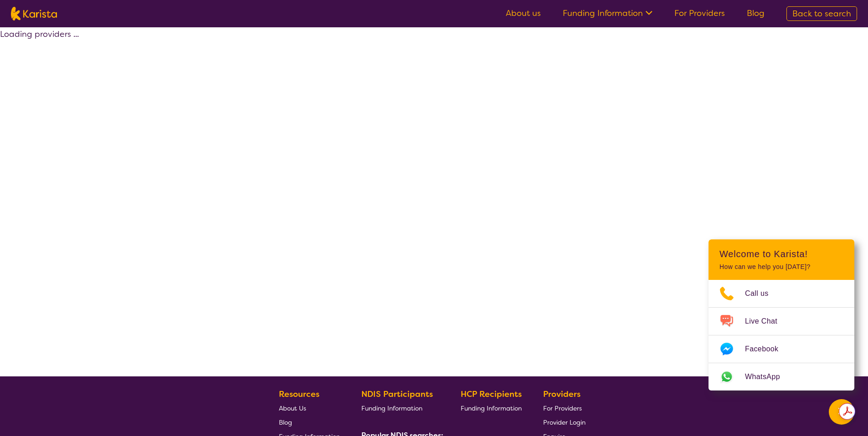 The image size is (868, 436). What do you see at coordinates (767, 377) in the screenshot?
I see `span: WhatsApp` at bounding box center [767, 377].